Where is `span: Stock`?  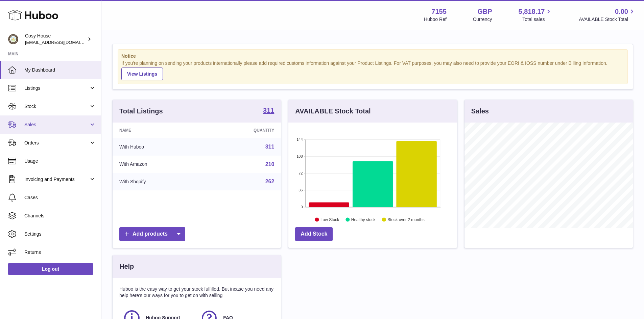
span: Stock is located at coordinates (57, 106).